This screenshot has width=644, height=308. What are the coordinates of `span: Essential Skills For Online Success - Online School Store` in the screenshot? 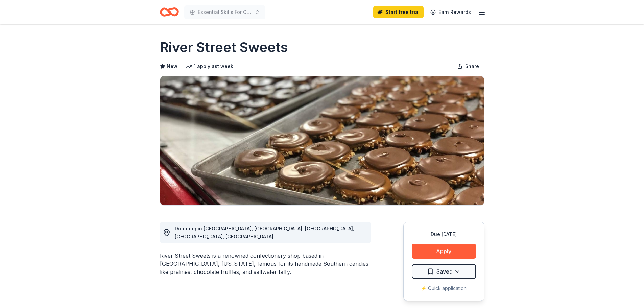 It's located at (225, 12).